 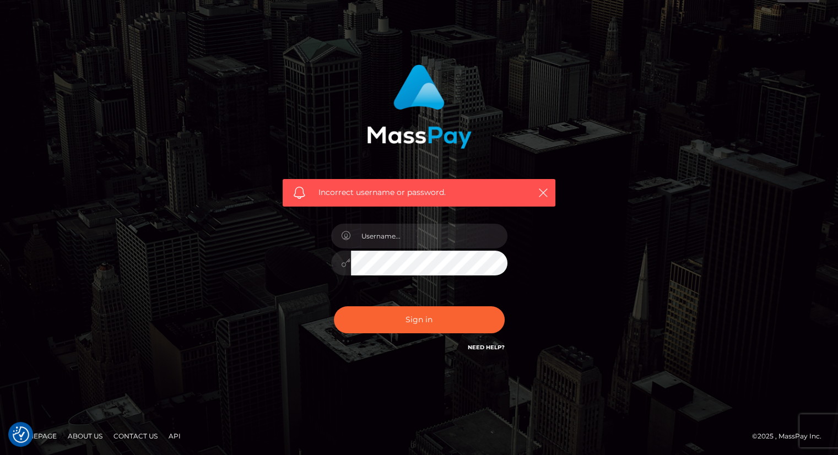 I want to click on a: About Us, so click(x=85, y=436).